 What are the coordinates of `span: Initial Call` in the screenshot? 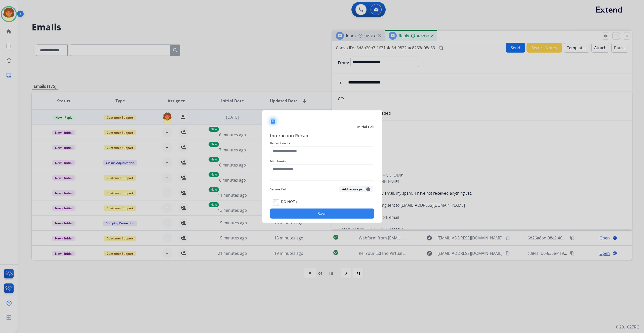 It's located at (366, 127).